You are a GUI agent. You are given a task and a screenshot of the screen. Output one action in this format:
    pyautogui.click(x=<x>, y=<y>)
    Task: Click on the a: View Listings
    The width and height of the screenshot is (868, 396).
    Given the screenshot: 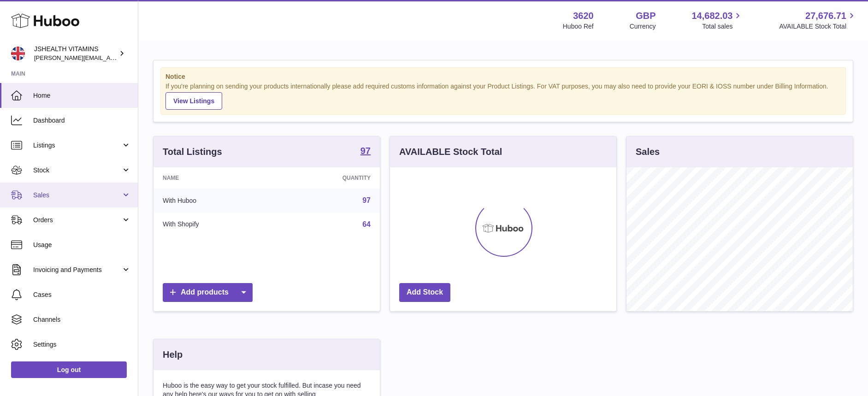 What is the action you would take?
    pyautogui.click(x=194, y=101)
    